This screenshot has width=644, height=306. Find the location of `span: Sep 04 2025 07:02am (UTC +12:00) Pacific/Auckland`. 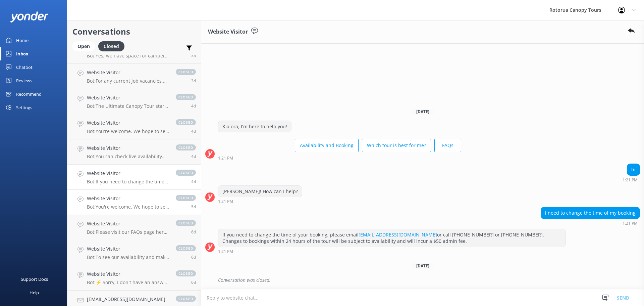

span: Sep 04 2025 07:02am (UTC +12:00) Pacific/Auckland is located at coordinates (194, 257).